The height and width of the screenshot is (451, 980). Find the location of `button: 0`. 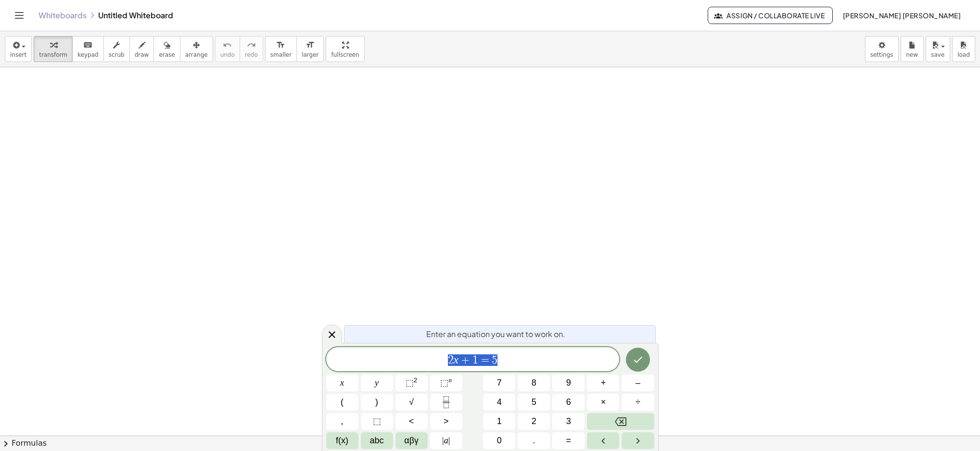

button: 0 is located at coordinates (499, 440).